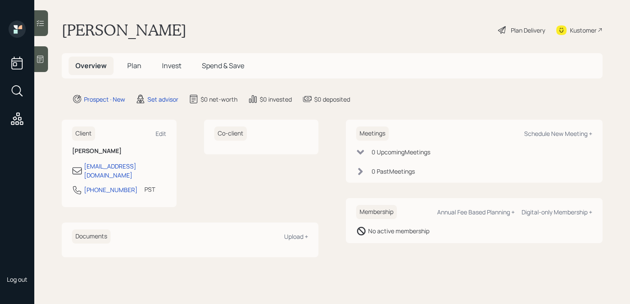 Image resolution: width=630 pixels, height=304 pixels. Describe the element at coordinates (150, 189) in the screenshot. I see `div: PST` at that location.